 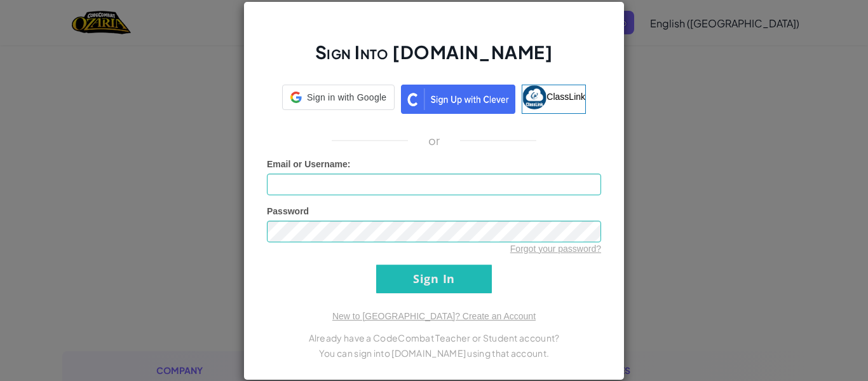 I want to click on img: classlink-logo-small.png, so click(x=535, y=97).